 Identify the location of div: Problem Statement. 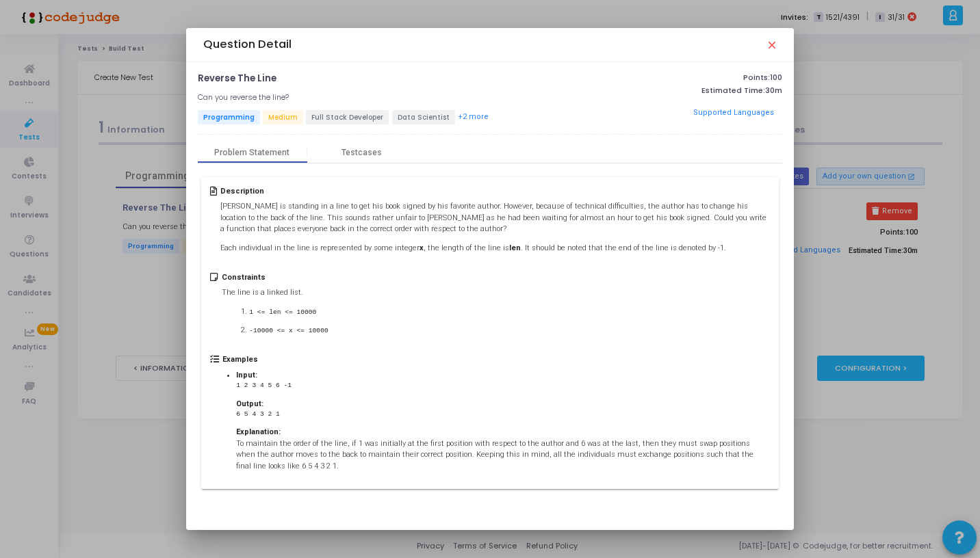
(251, 152).